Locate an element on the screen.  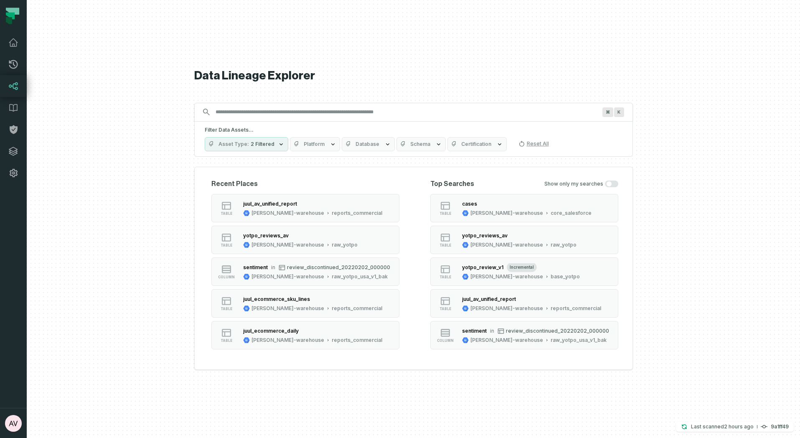
relative-time: Sep 17, 2025, 7:43 PM EDT is located at coordinates (738, 426).